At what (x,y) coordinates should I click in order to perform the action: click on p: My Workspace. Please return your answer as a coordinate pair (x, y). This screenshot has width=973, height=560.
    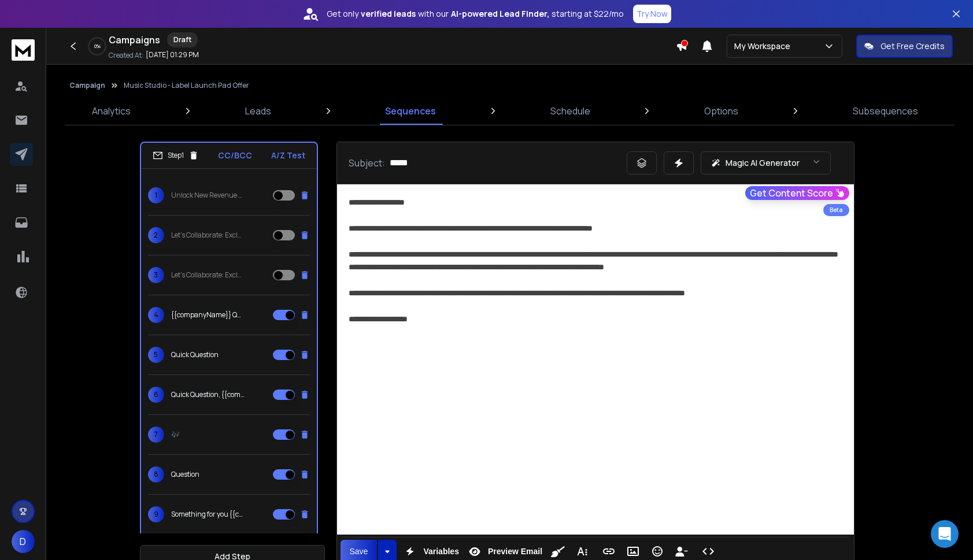
    Looking at the image, I should click on (764, 46).